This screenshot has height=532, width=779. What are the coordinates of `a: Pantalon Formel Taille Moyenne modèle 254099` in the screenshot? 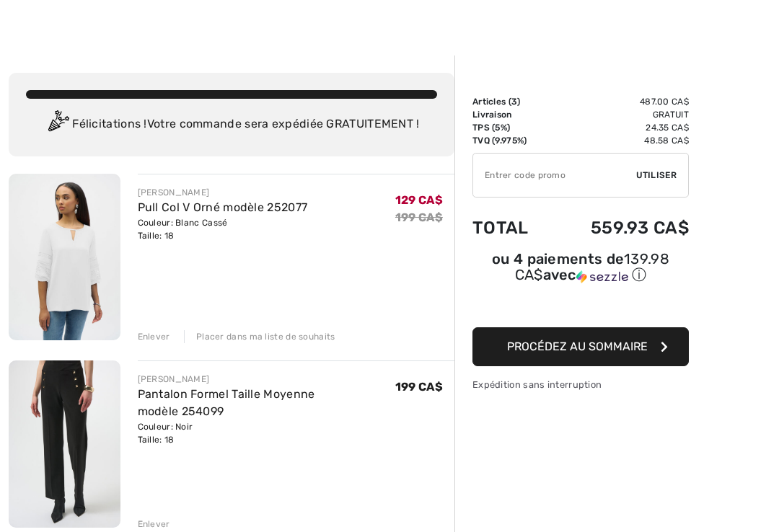 It's located at (227, 403).